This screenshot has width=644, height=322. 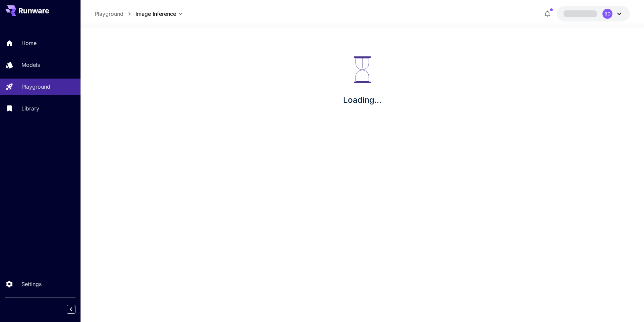 I want to click on a: Playground, so click(x=109, y=14).